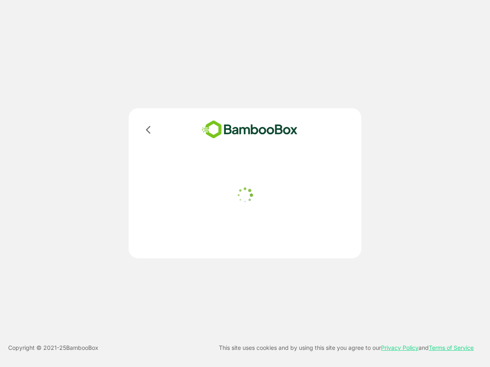  I want to click on img: bamboobox, so click(249, 129).